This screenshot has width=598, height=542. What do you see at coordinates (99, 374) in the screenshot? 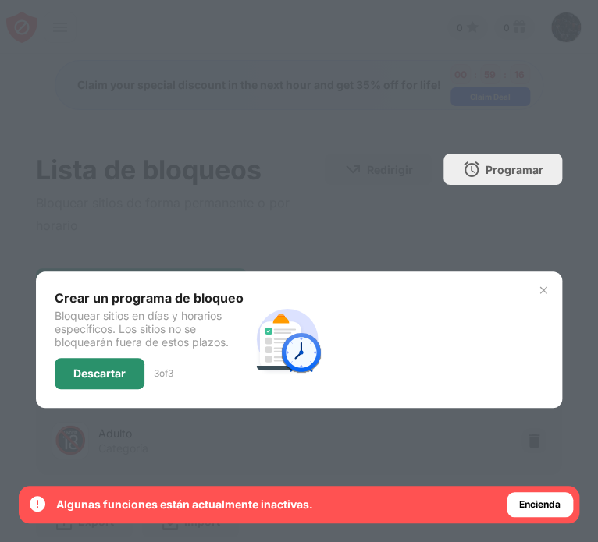
I see `div: Descartar` at bounding box center [99, 374].